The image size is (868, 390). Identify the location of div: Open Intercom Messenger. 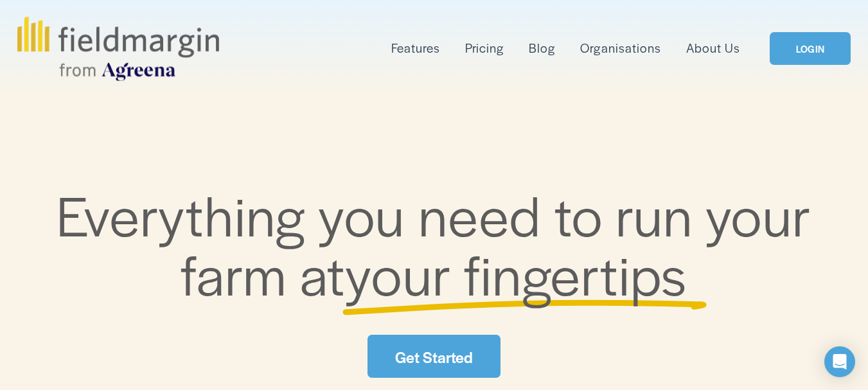
(840, 362).